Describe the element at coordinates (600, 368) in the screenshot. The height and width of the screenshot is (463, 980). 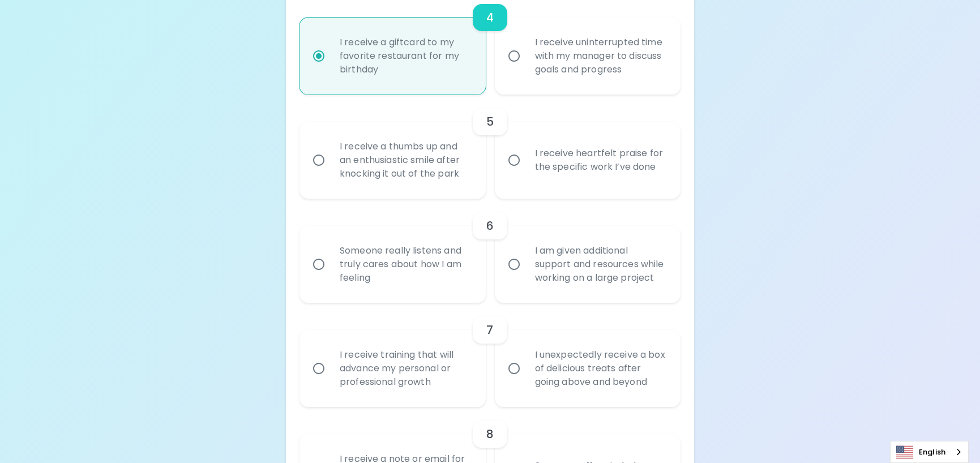
I see `div: I unexpectedly receive a box of delicious treats after going above and beyond` at that location.